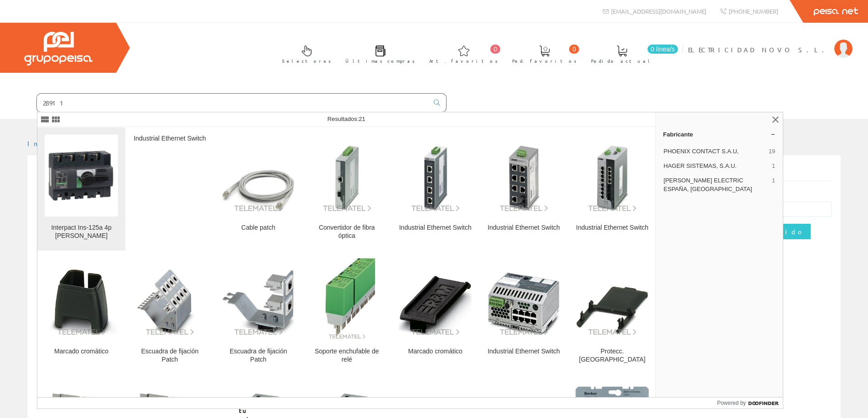 The image size is (868, 418). What do you see at coordinates (772, 152) in the screenshot?
I see `span: 19` at bounding box center [772, 152].